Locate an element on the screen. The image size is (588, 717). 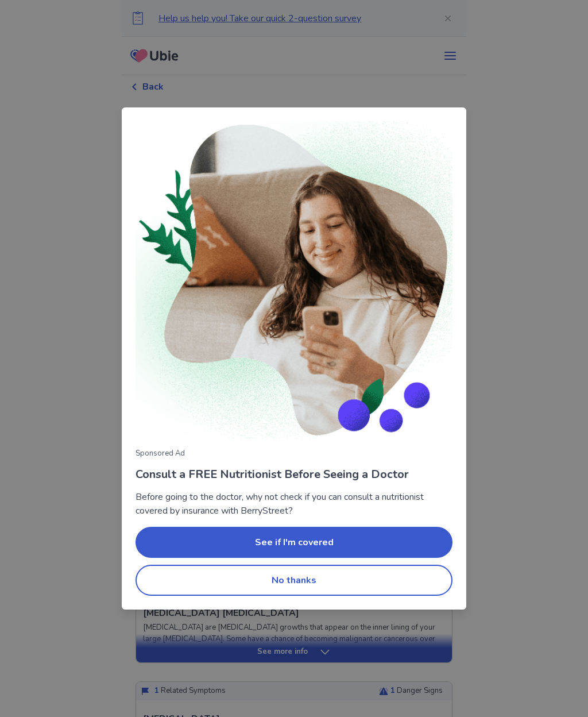
button: See if I'm covered is located at coordinates (294, 542).